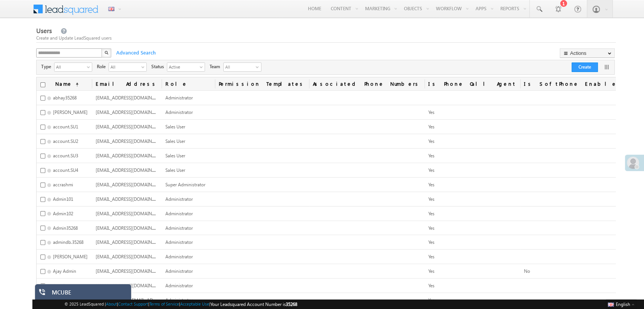 This screenshot has width=644, height=309. I want to click on a: Role, so click(188, 84).